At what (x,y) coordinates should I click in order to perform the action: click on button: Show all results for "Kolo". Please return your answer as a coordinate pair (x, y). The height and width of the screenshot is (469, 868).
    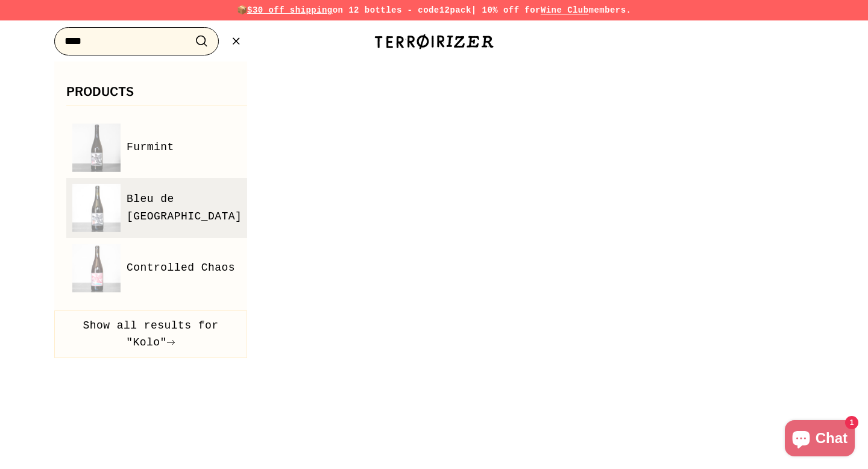
    Looking at the image, I should click on (151, 334).